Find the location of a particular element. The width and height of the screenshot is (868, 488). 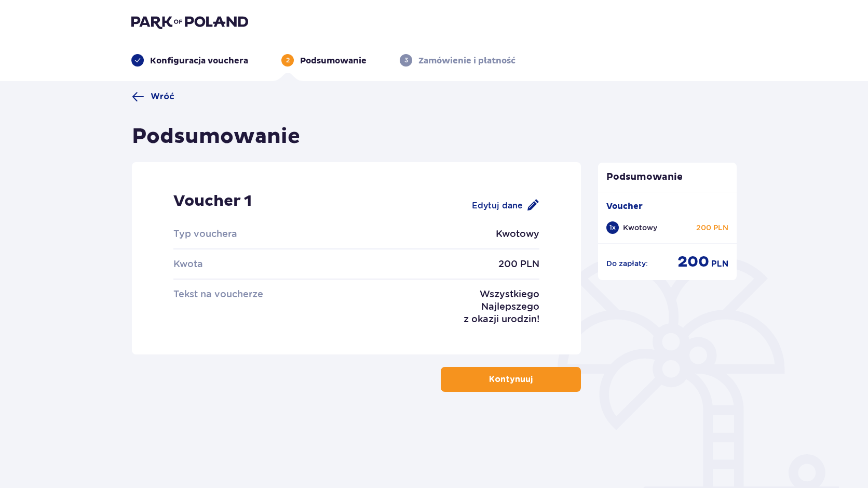

p: Zamówienie i płatność is located at coordinates (467, 61).